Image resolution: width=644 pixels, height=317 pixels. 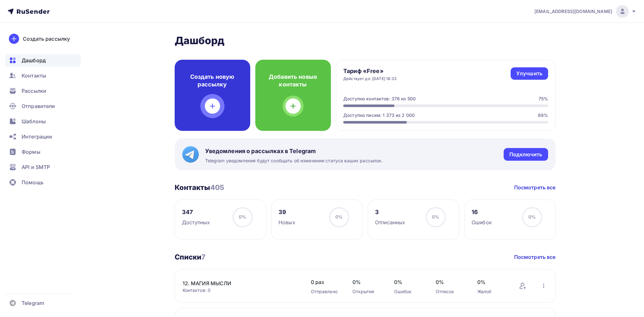 I want to click on div: Создать рассылку, so click(x=47, y=39).